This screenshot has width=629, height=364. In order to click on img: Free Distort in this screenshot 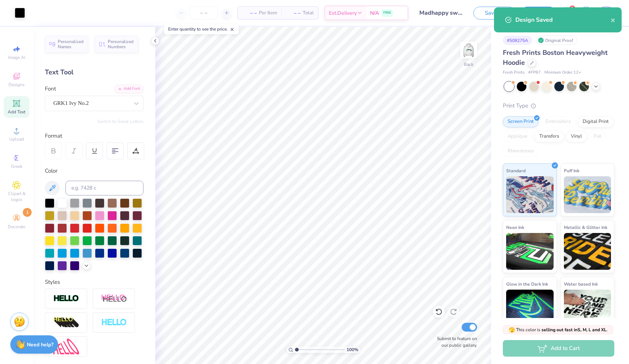, I will do `click(66, 346)`.